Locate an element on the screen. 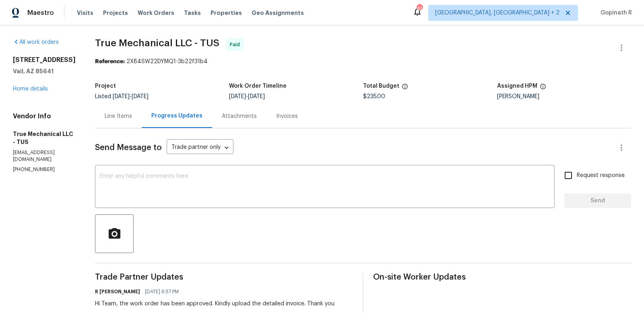 The height and width of the screenshot is (313, 644). a: All work orders is located at coordinates (35, 42).